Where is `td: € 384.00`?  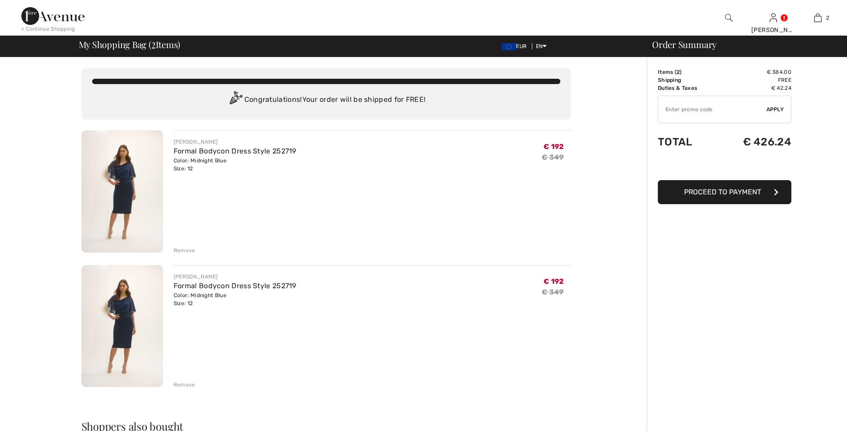
td: € 384.00 is located at coordinates (754, 72).